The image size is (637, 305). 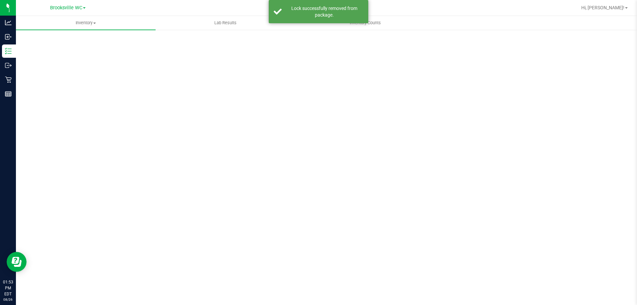 What do you see at coordinates (8, 65) in the screenshot?
I see `inline-svg: Outbound` at bounding box center [8, 65].